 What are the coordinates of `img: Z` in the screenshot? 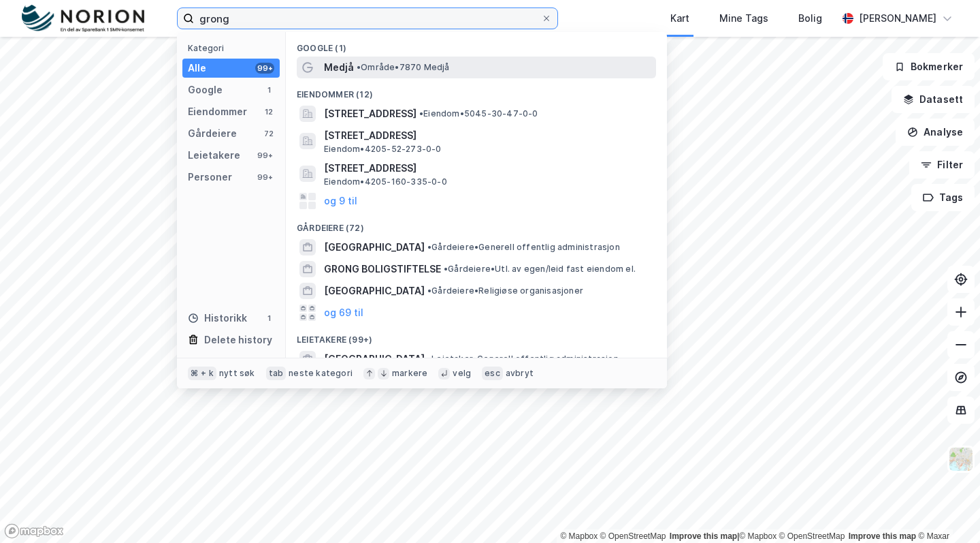 It's located at (961, 459).